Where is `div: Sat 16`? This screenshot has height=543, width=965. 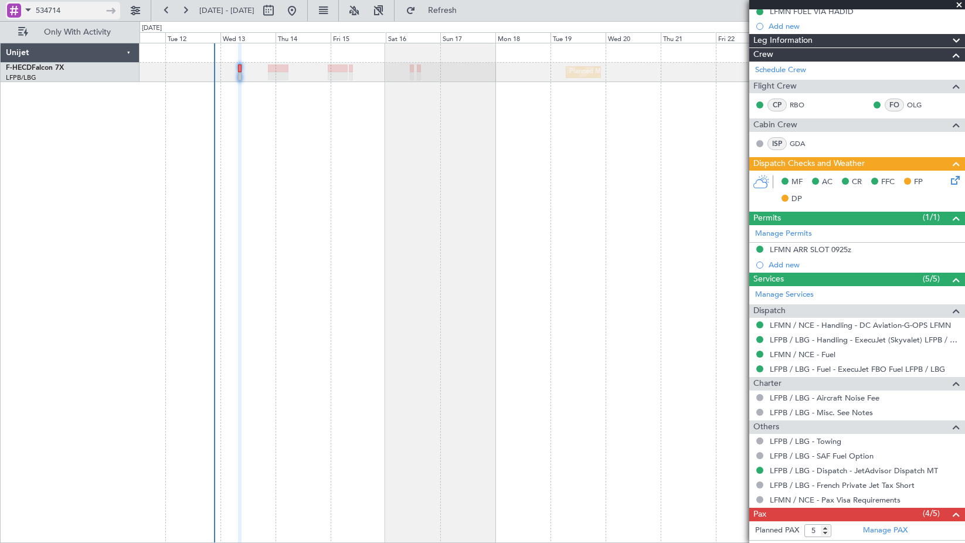 div: Sat 16 is located at coordinates (413, 38).